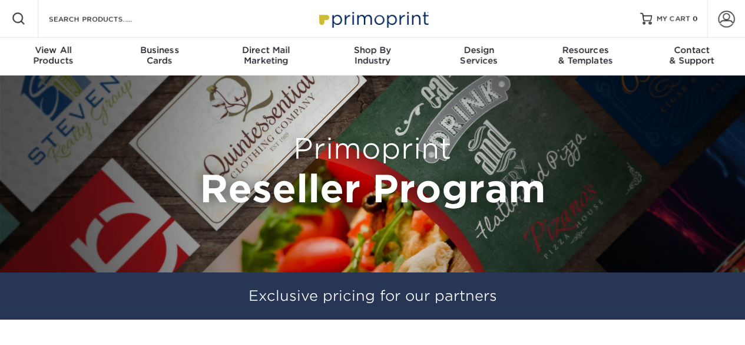  Describe the element at coordinates (586, 50) in the screenshot. I see `span: Resources` at that location.